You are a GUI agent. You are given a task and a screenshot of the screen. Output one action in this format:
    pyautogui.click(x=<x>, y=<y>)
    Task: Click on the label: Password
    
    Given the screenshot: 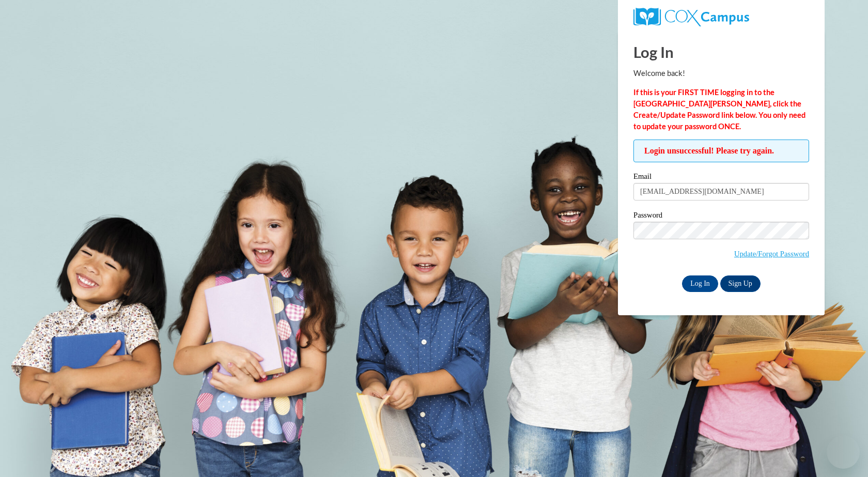 What is the action you would take?
    pyautogui.click(x=722, y=216)
    